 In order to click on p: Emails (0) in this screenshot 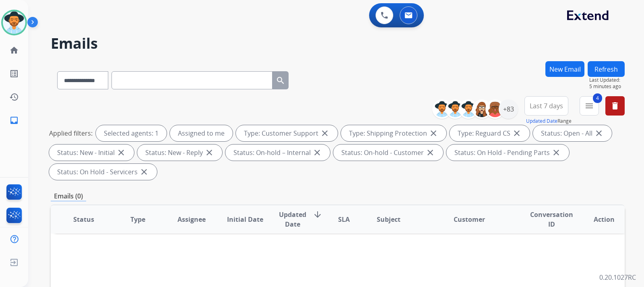, I will do `click(68, 196)`.